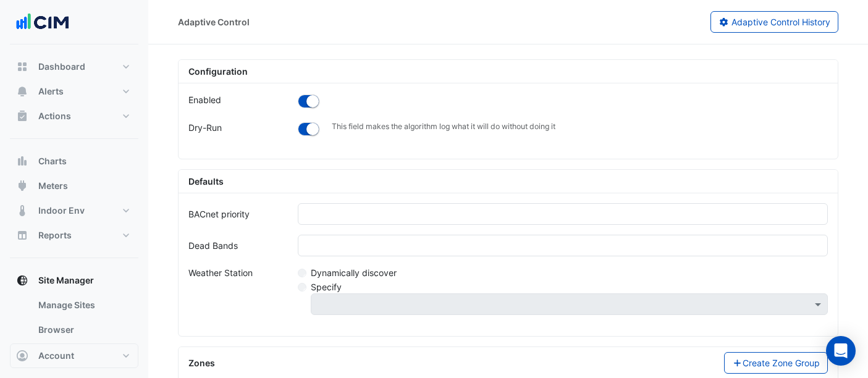 The height and width of the screenshot is (378, 868). I want to click on button: Create Zone Group, so click(776, 363).